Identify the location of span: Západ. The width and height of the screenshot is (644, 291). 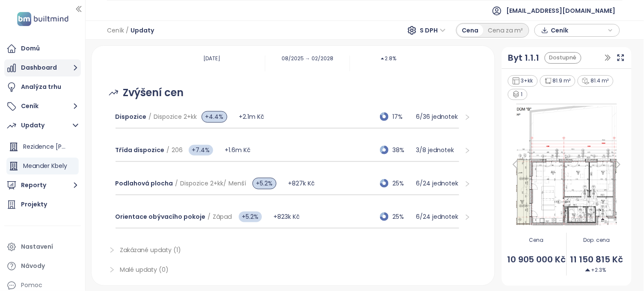
(222, 217).